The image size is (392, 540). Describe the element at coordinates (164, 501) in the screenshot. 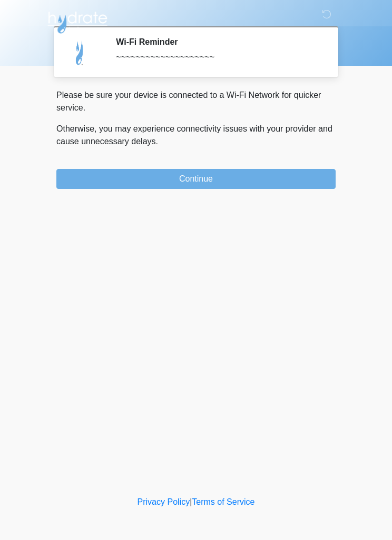

I see `a: Privacy Policy` at that location.